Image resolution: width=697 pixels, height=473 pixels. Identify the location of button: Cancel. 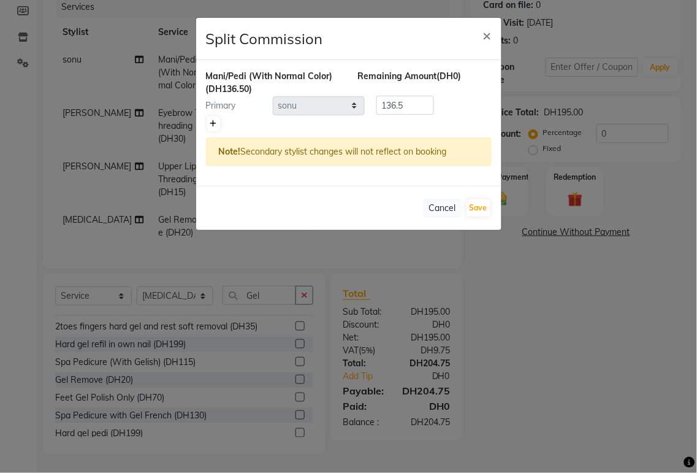
(443, 208).